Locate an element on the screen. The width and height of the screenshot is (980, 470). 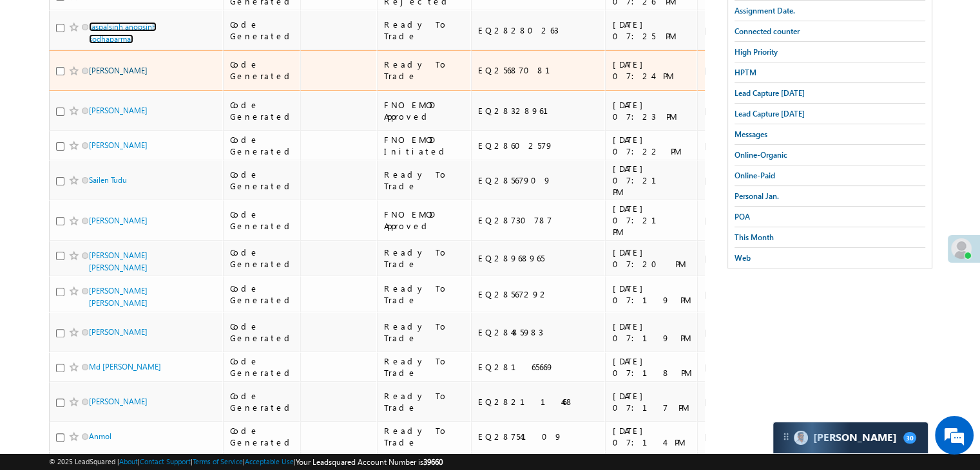
div: Minimize live chat window is located at coordinates (227, 22).